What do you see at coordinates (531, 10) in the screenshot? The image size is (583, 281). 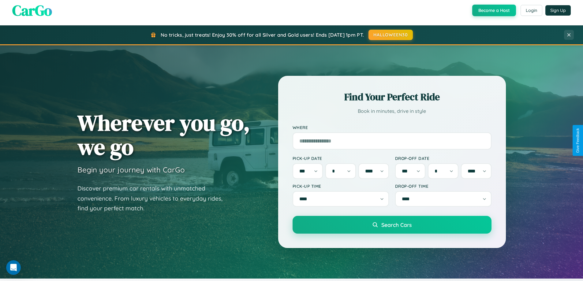 I see `button: Login` at bounding box center [531, 10].